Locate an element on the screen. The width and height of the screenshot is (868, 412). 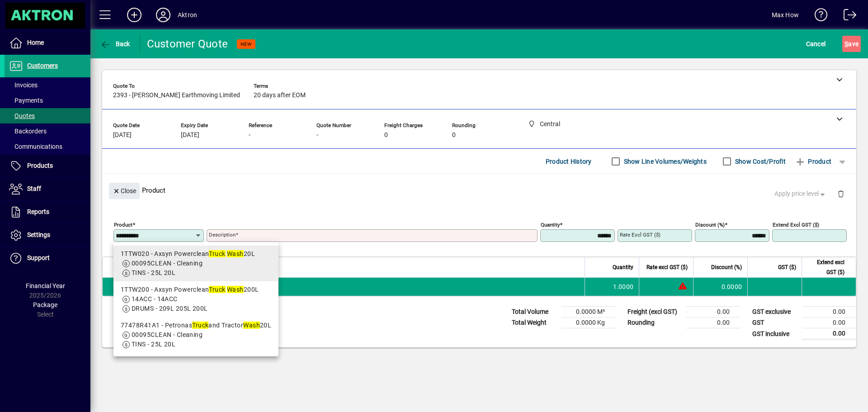
span: Back is located at coordinates (115, 44).